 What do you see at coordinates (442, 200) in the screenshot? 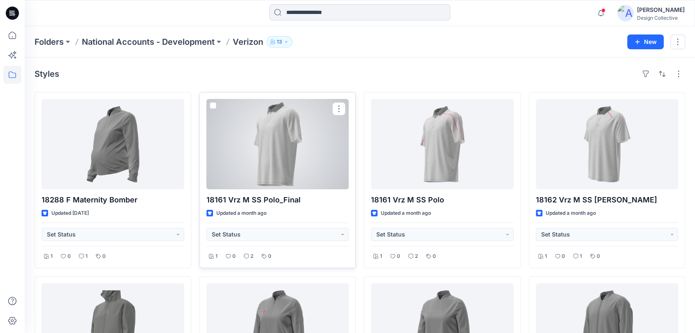
I see `p: 18161 Vrz M SS Polo` at bounding box center [442, 200].